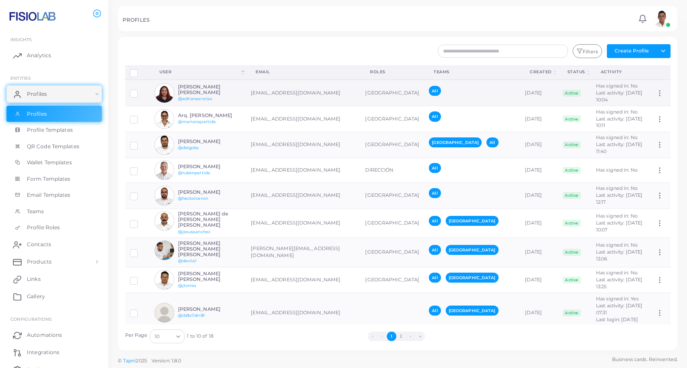 This screenshot has height=368, width=687. What do you see at coordinates (411, 336) in the screenshot?
I see `button: Go to next page` at bounding box center [411, 336].